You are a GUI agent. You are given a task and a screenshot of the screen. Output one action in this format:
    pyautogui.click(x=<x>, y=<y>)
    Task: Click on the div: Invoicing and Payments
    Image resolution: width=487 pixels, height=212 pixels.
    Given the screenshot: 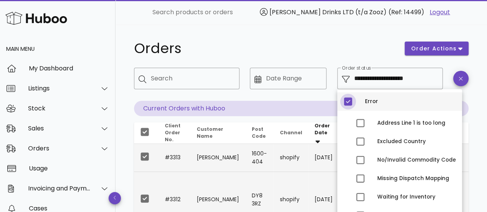 What is the action you would take?
    pyautogui.click(x=59, y=188)
    